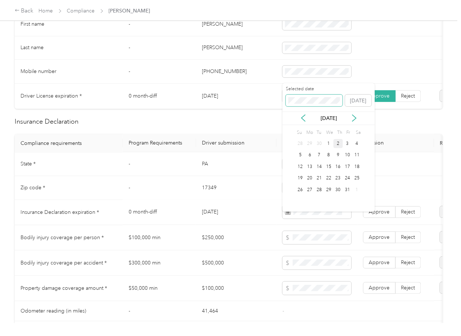 The height and width of the screenshot is (336, 461). I want to click on td: Bodily injury coverage per accident *, so click(69, 263).